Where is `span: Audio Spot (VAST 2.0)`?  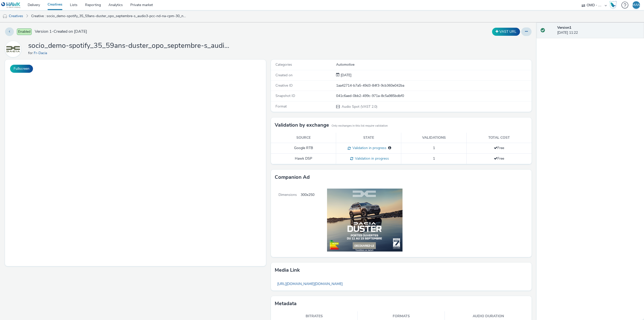
span: Audio Spot (VAST 2.0) is located at coordinates (359, 107).